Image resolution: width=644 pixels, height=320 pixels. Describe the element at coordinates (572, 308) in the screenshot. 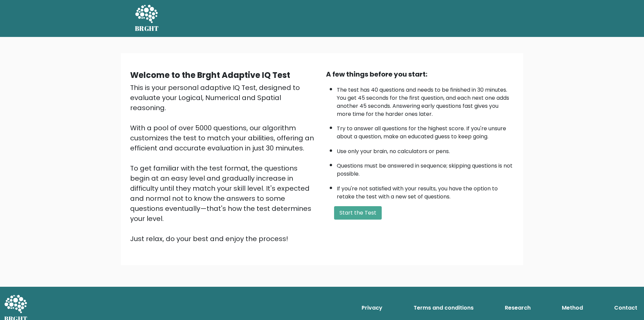

I see `a: Method` at that location.